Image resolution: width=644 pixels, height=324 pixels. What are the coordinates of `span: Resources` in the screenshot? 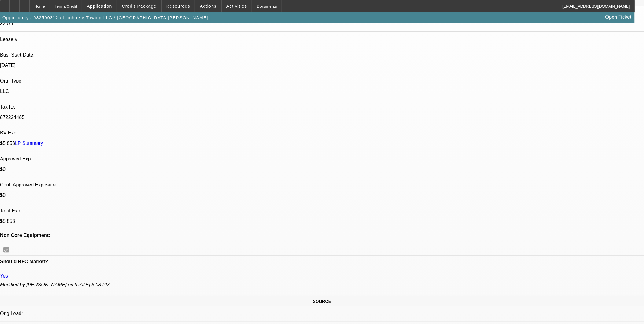 It's located at (178, 6).